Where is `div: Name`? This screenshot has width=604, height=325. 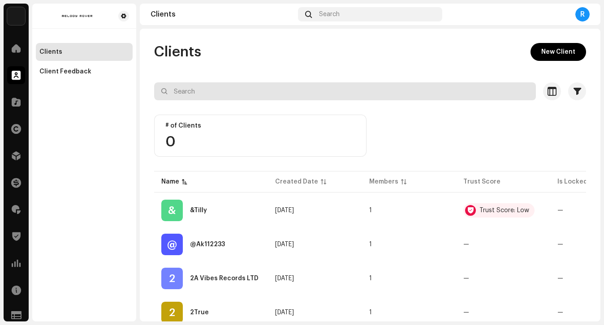 div: Name is located at coordinates (170, 182).